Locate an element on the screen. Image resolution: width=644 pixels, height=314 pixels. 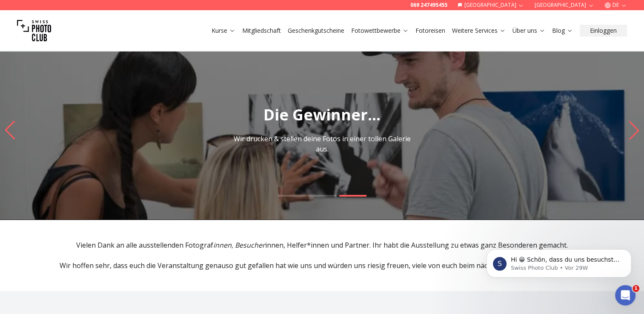
a: Fotoreisen is located at coordinates (430, 31).